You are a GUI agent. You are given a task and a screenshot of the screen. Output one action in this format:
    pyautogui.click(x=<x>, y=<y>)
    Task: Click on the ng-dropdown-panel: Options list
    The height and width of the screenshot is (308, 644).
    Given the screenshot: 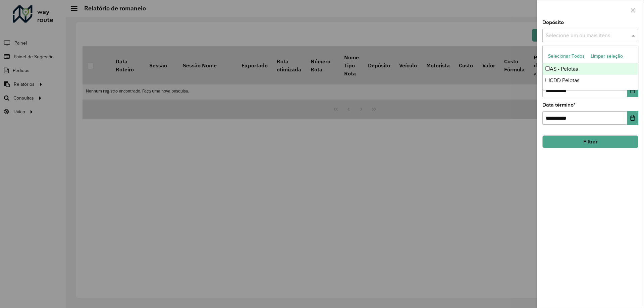 What is the action you would take?
    pyautogui.click(x=590, y=68)
    